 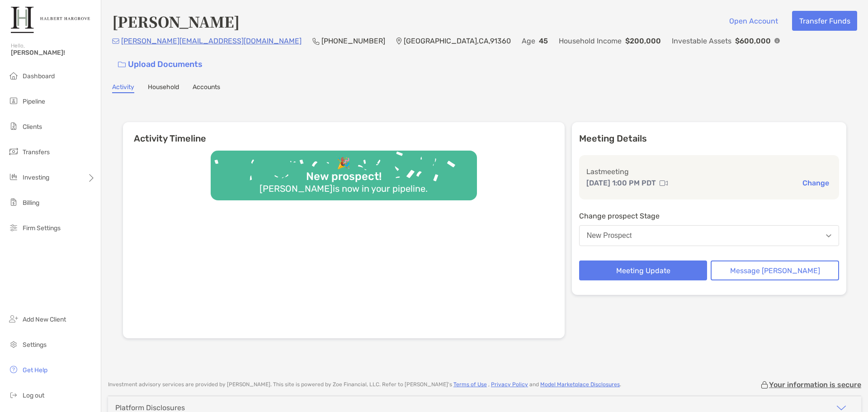 What do you see at coordinates (753, 21) in the screenshot?
I see `button: Open Account` at bounding box center [753, 21].